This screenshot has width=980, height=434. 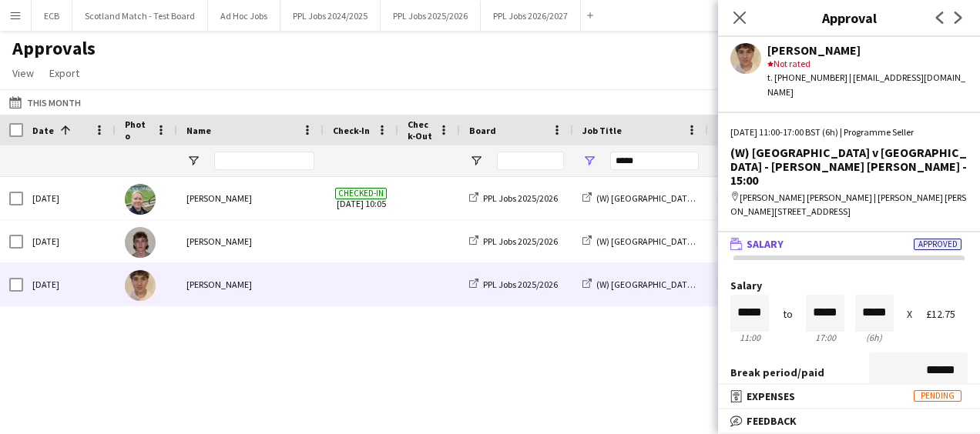 I want to click on span: Feedback, so click(x=771, y=422).